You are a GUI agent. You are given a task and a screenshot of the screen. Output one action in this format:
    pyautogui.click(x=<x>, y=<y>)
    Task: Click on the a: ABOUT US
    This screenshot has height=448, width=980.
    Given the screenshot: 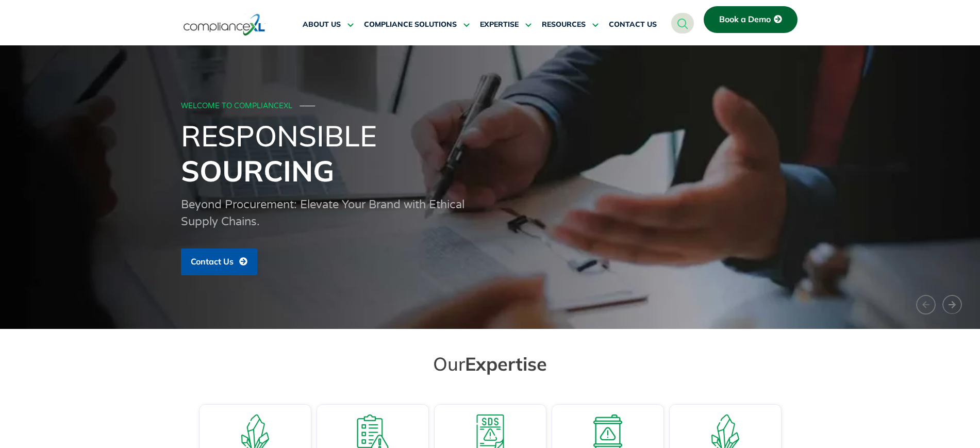 What is the action you would take?
    pyautogui.click(x=328, y=25)
    